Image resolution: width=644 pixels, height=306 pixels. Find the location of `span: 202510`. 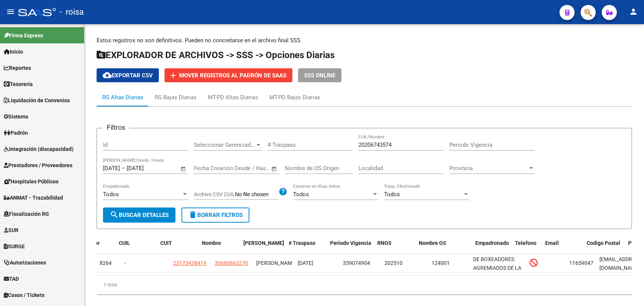

span: 202510 is located at coordinates (393, 263).